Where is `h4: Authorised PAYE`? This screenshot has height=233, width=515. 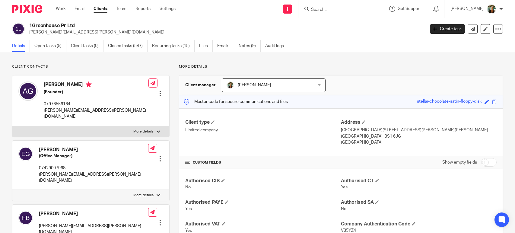 h4: Authorised PAYE is located at coordinates (263, 202).